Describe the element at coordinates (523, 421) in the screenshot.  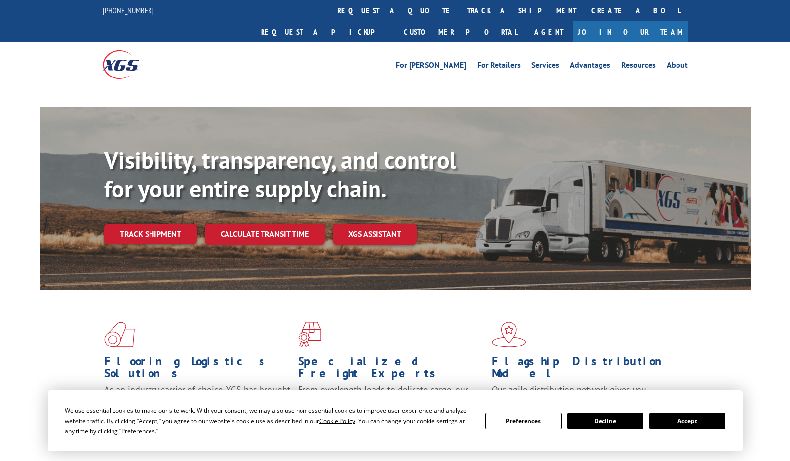
I see `button: Preferences` at that location.